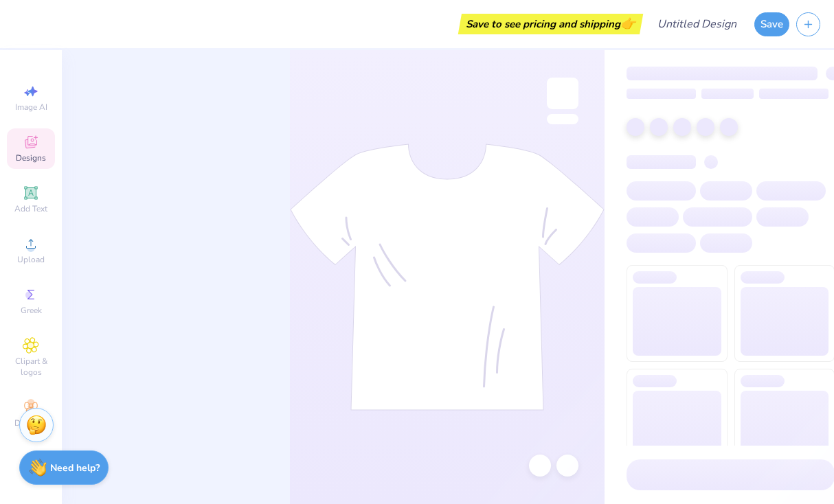  I want to click on div: Save to see pricing and shipping, so click(550, 24).